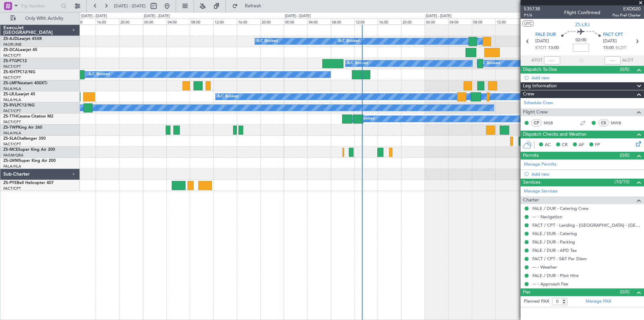 Image resolution: width=644 pixels, height=320 pixels. What do you see at coordinates (545, 267) in the screenshot?
I see `a: --- - Weather` at bounding box center [545, 267].